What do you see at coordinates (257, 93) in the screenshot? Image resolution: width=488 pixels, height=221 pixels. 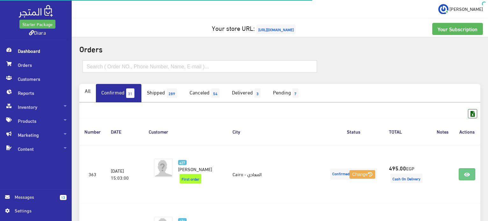 I see `span: 3` at bounding box center [257, 93].